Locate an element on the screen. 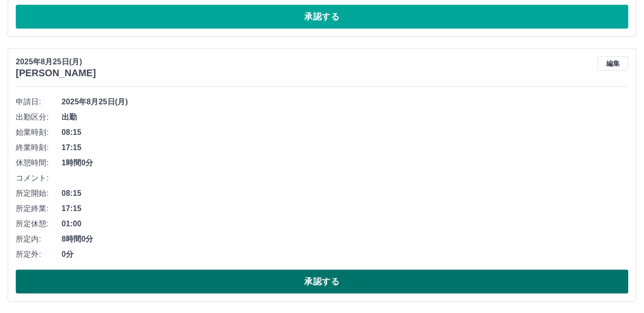  span: 0分 is located at coordinates (344, 255).